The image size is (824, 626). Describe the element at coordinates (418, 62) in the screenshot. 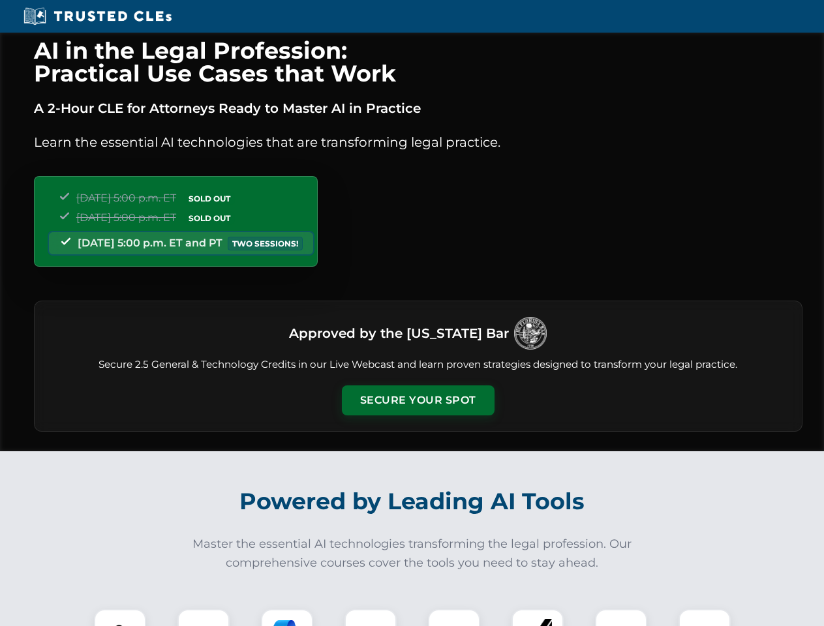

I see `h1: AI in the Legal Profession: Practical Use Cases that Work` at that location.